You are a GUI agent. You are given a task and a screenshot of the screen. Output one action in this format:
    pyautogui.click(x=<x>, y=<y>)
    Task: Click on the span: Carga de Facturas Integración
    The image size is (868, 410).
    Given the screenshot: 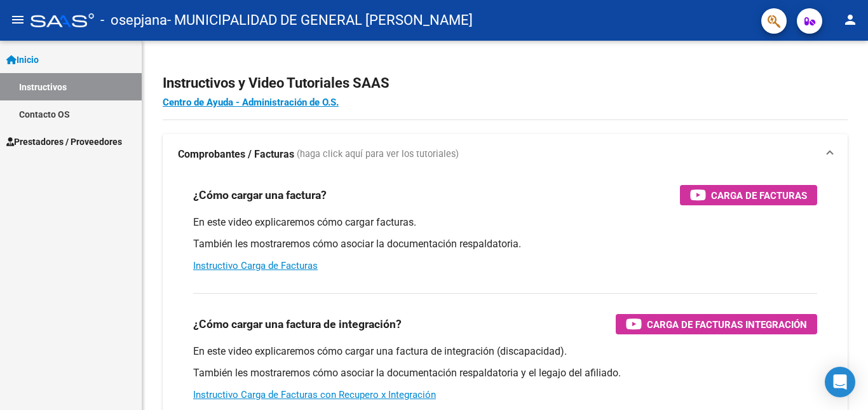 What is the action you would take?
    pyautogui.click(x=727, y=324)
    